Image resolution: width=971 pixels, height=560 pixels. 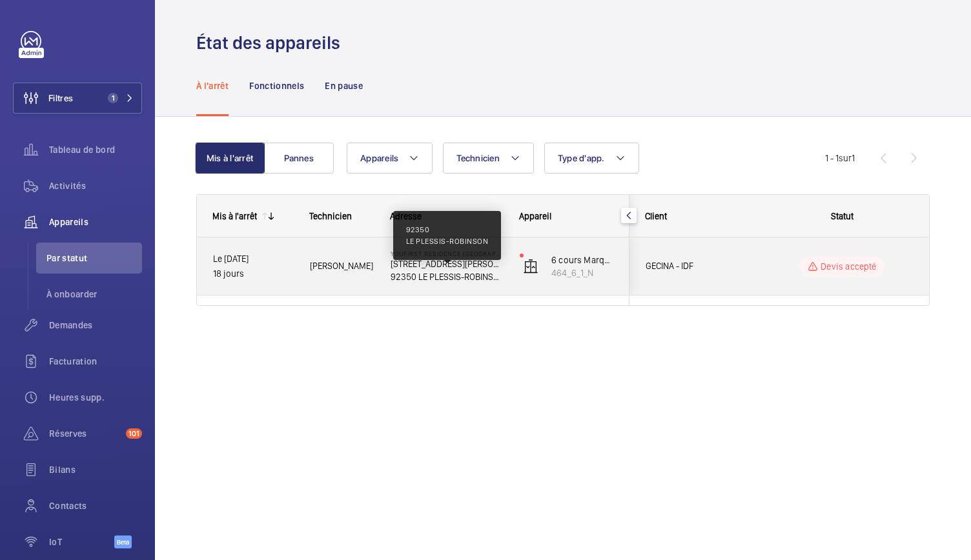 I want to click on button: Technicien, so click(x=488, y=158).